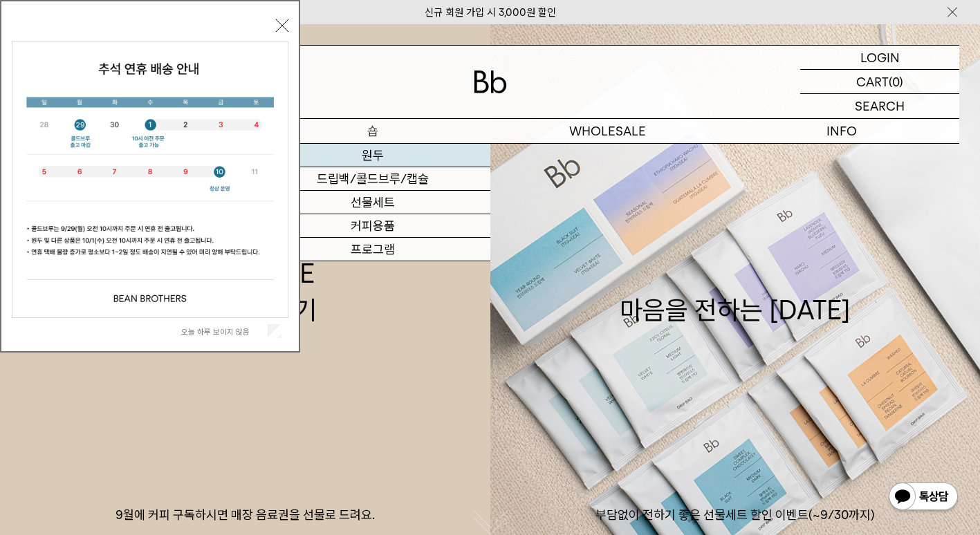 The image size is (980, 535). What do you see at coordinates (372, 226) in the screenshot?
I see `a: 커피용품` at bounding box center [372, 226].